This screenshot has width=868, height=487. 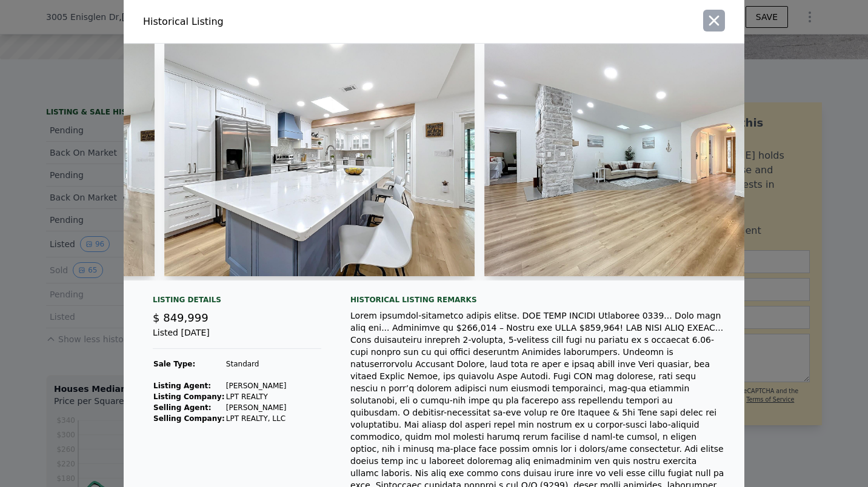 What do you see at coordinates (256, 364) in the screenshot?
I see `td: Standard` at bounding box center [256, 364].